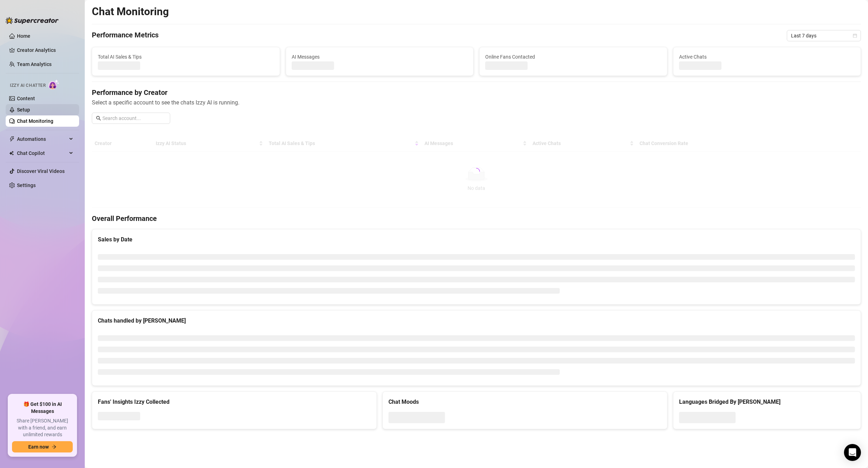 The height and width of the screenshot is (468, 868). What do you see at coordinates (26, 98) in the screenshot?
I see `a: Content` at bounding box center [26, 98].